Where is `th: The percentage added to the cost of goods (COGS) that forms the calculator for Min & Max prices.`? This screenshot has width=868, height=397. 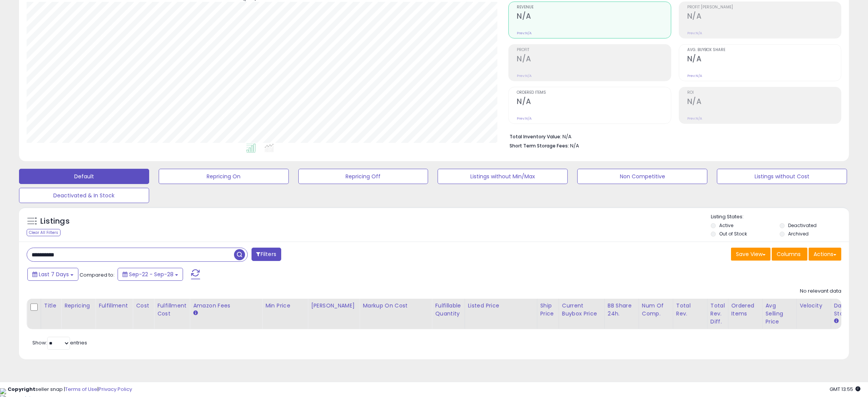
th: The percentage added to the cost of goods (COGS) that forms the calculator for Min & Max prices. is located at coordinates (396, 314).